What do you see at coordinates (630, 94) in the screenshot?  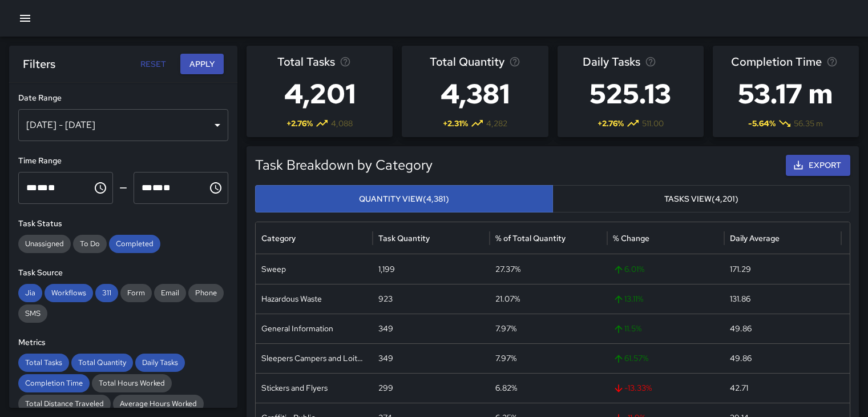 I see `h3: 525.13` at bounding box center [630, 94].